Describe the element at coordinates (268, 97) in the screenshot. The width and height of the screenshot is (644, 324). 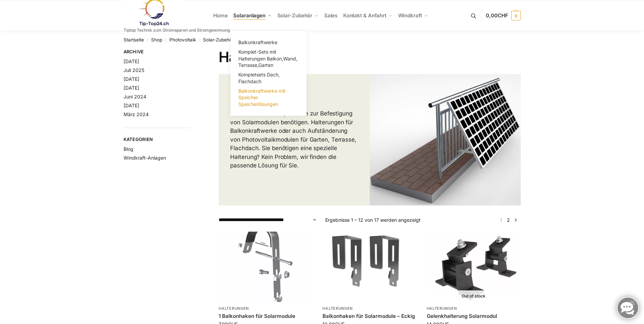
I see `a: Balkonkraftwerke mit Speicher Speicherlösungen` at that location.